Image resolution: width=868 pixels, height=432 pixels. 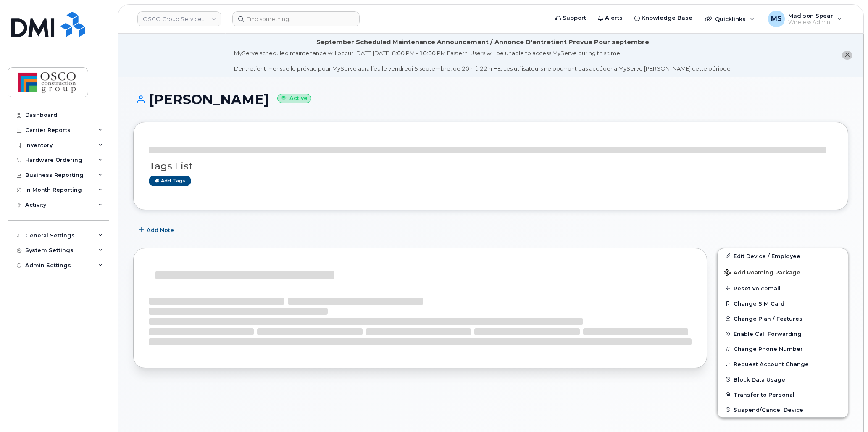 I want to click on button: Add Note, so click(x=157, y=230).